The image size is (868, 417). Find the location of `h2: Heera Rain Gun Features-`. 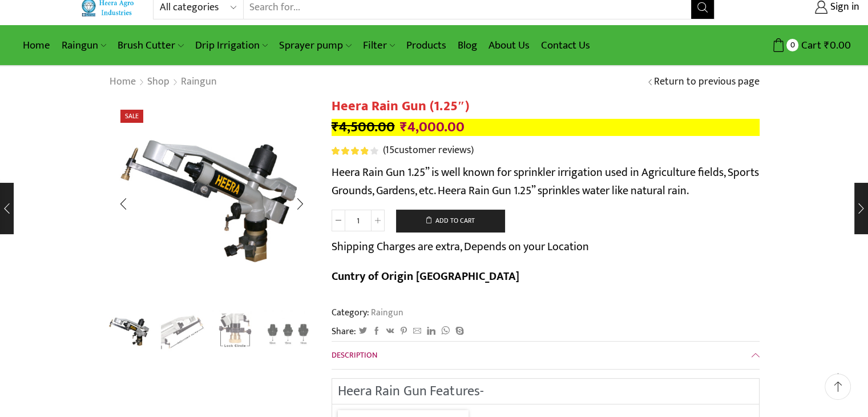

h2: Heera Rain Gun Features- is located at coordinates (545, 391).